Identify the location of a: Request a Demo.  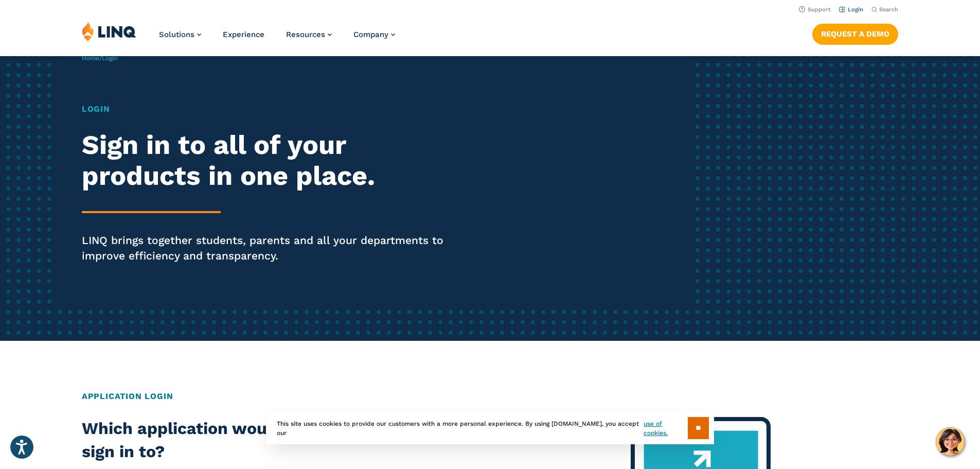
(855, 34).